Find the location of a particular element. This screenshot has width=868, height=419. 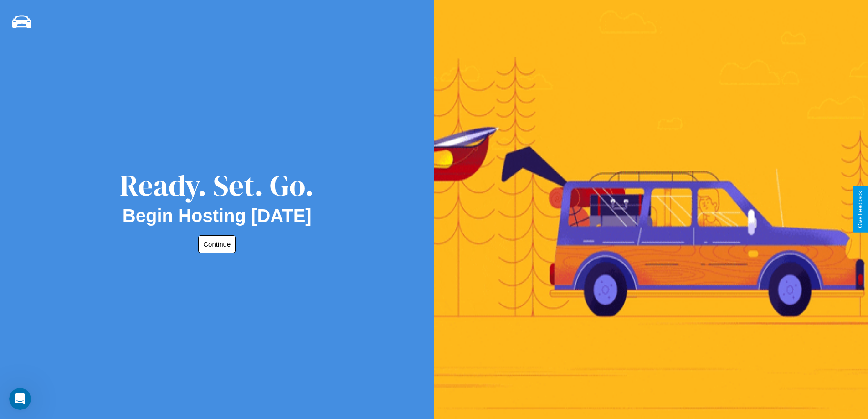

button: Continue is located at coordinates (217, 244).